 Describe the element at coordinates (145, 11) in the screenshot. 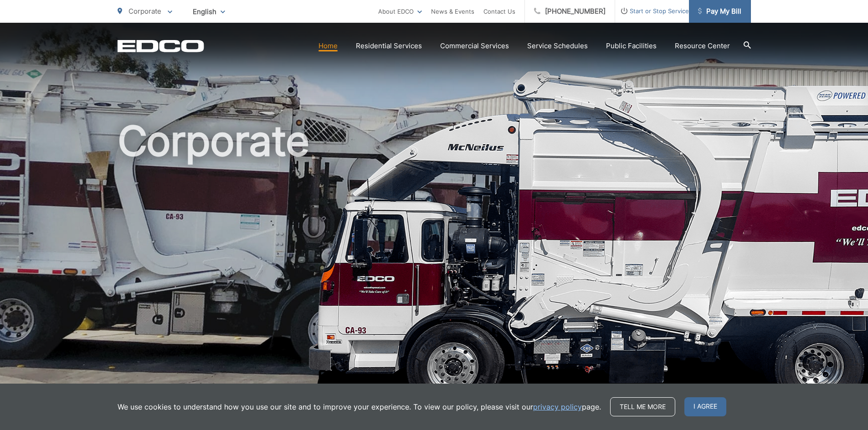

I see `span: Corporate` at that location.